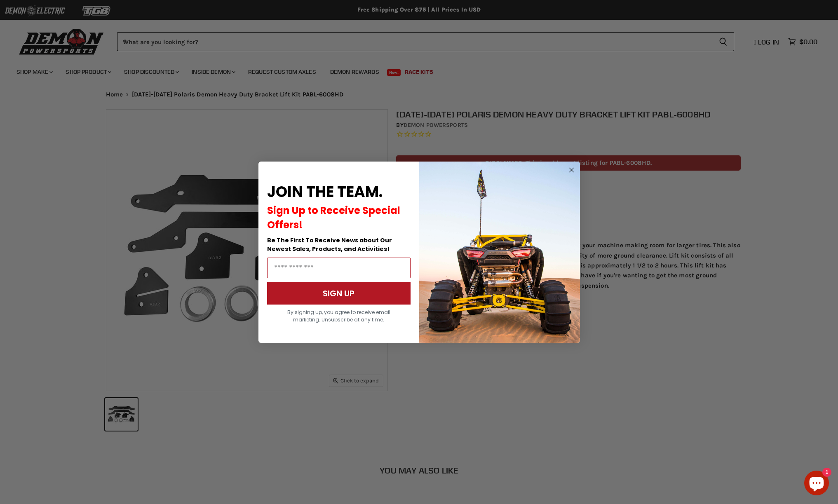 The width and height of the screenshot is (838, 504). Describe the element at coordinates (329, 244) in the screenshot. I see `span: Be The First To Receive News about Our Newest Sales, Products, and Activities!` at that location.